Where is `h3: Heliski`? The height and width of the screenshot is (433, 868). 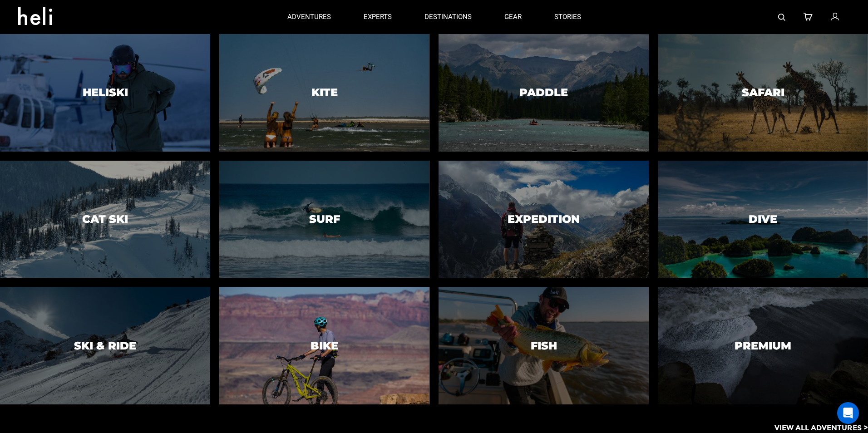
h3: Heliski is located at coordinates (105, 93).